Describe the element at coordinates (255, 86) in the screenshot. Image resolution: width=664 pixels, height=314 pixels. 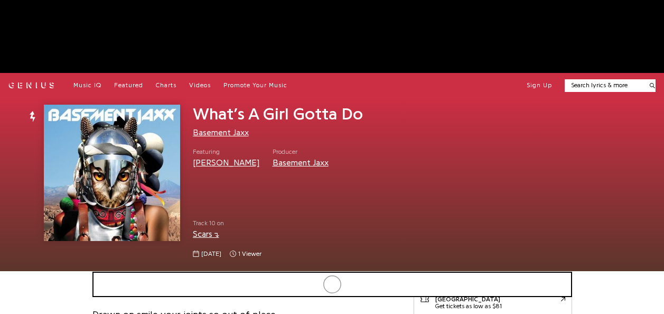
I see `a: Promote Your Music` at that location.